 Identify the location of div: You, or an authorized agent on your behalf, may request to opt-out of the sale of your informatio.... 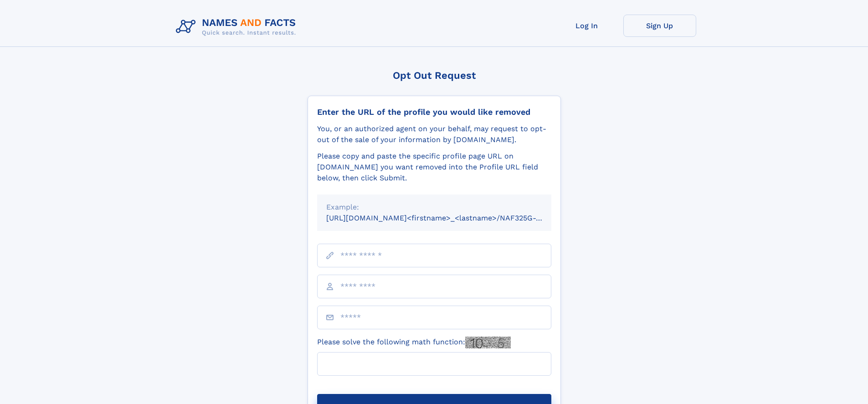
(434, 134).